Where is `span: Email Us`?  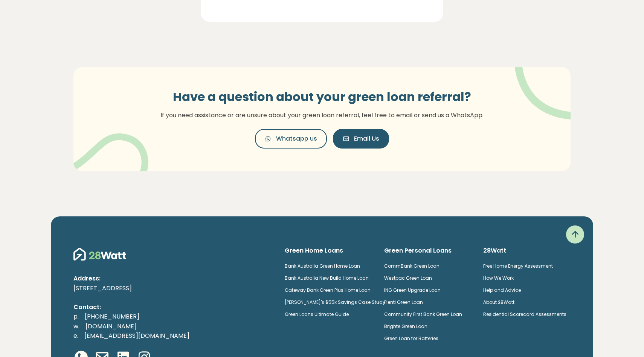
span: Email Us is located at coordinates (366, 139).